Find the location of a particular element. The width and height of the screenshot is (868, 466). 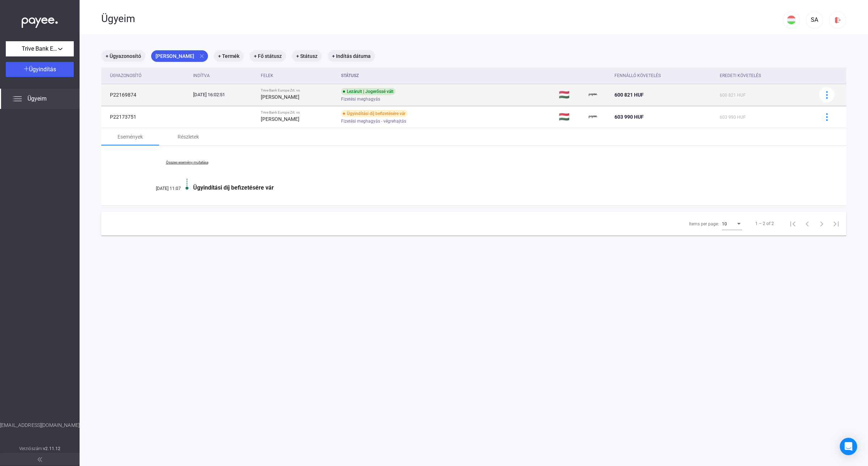

span: Ügyeim is located at coordinates (37, 99).